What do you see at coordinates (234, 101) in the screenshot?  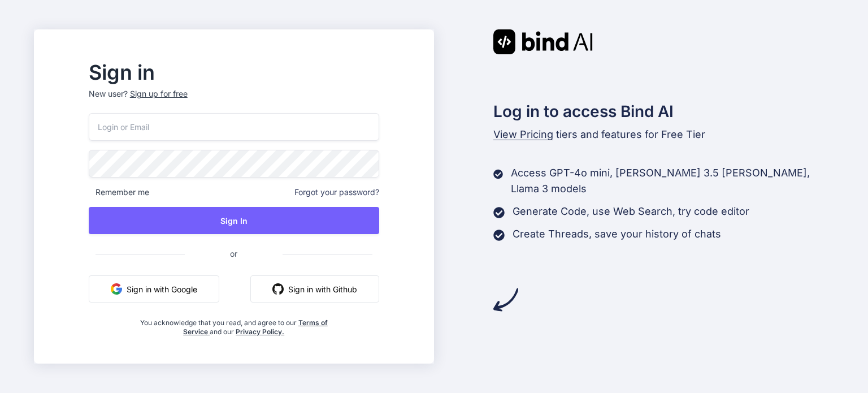 I see `p: New user?` at bounding box center [234, 101].